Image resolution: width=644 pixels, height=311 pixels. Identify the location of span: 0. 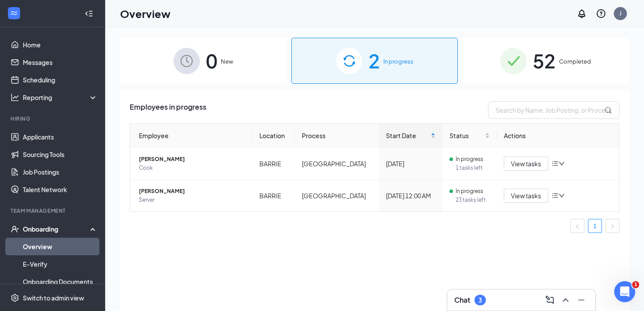
(212, 61).